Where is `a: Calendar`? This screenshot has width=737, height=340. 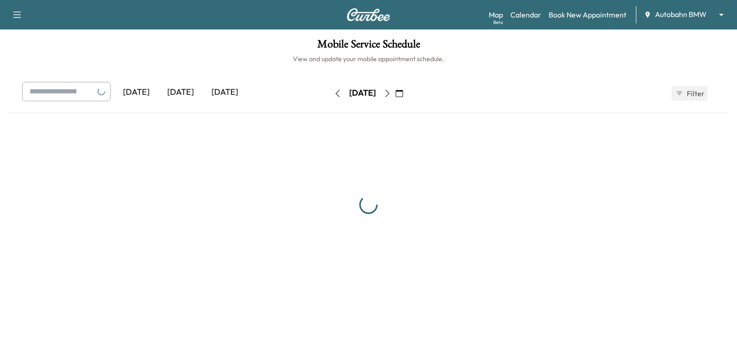
a: Calendar is located at coordinates (525, 15).